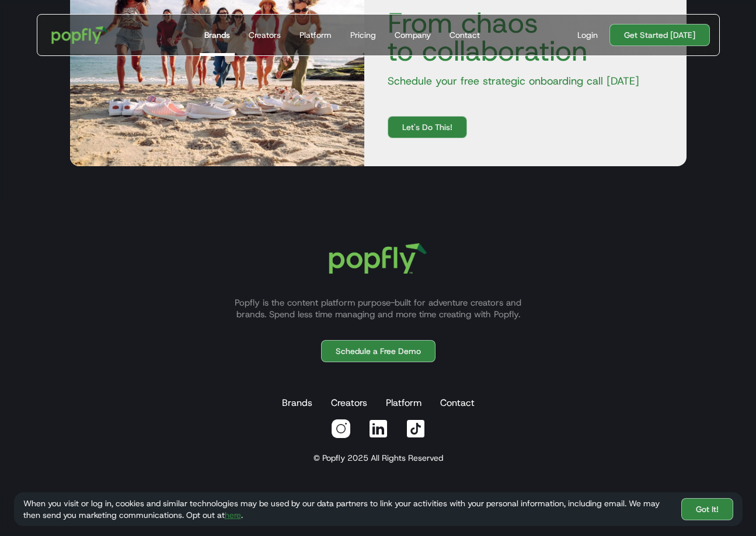 This screenshot has width=756, height=536. What do you see at coordinates (525, 37) in the screenshot?
I see `h4: From chaos to collaboration` at bounding box center [525, 37].